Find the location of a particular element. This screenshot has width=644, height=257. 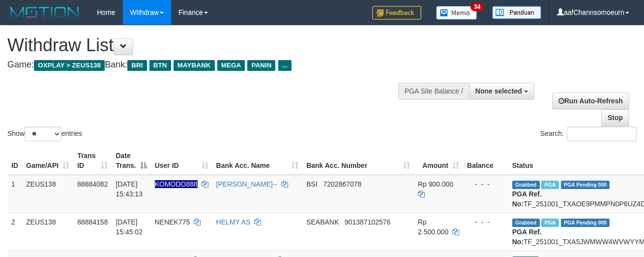

span: 34 is located at coordinates (477, 7).